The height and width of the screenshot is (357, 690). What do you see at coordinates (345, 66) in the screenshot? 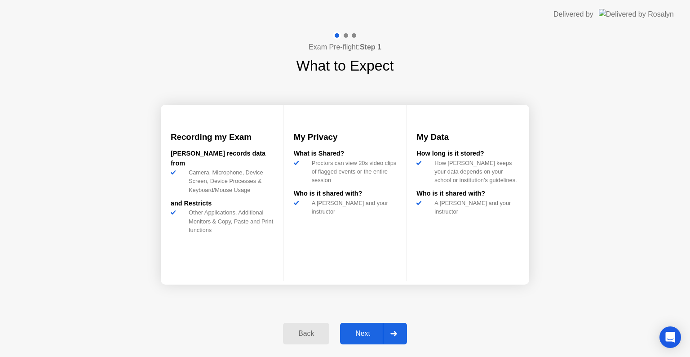
I see `h1: What to Expect` at bounding box center [345, 66].